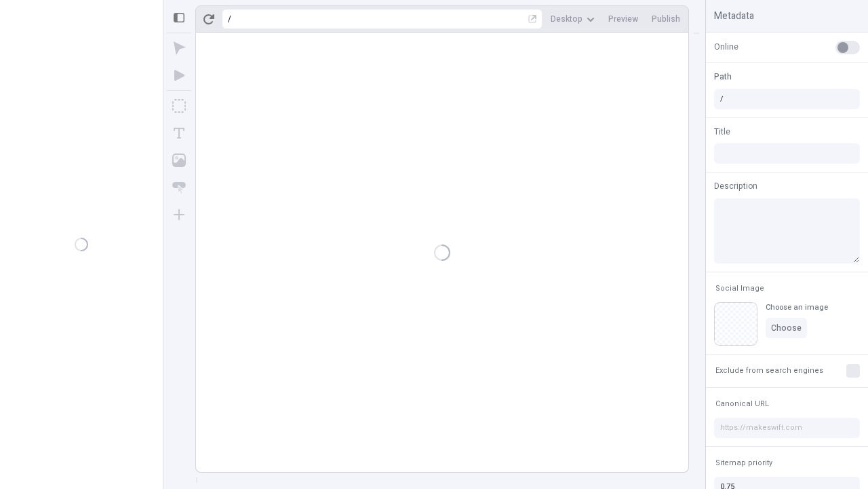 The height and width of the screenshot is (489, 868). What do you see at coordinates (179, 105) in the screenshot?
I see `button: Box` at bounding box center [179, 105].